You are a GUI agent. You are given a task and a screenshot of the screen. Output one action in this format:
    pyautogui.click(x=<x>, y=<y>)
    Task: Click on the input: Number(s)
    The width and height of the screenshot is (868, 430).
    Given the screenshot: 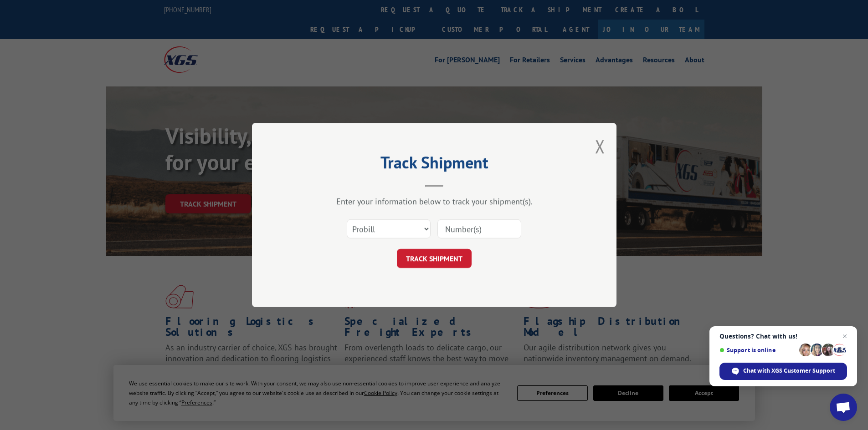 What is the action you would take?
    pyautogui.click(x=479, y=229)
    